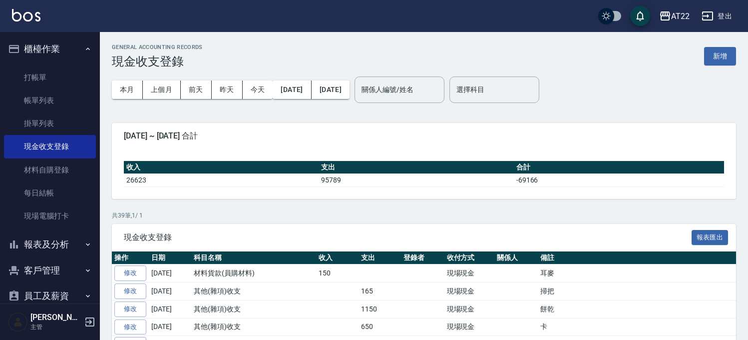 The width and height of the screenshot is (748, 340). Describe the element at coordinates (170, 258) in the screenshot. I see `th: 日期` at that location.